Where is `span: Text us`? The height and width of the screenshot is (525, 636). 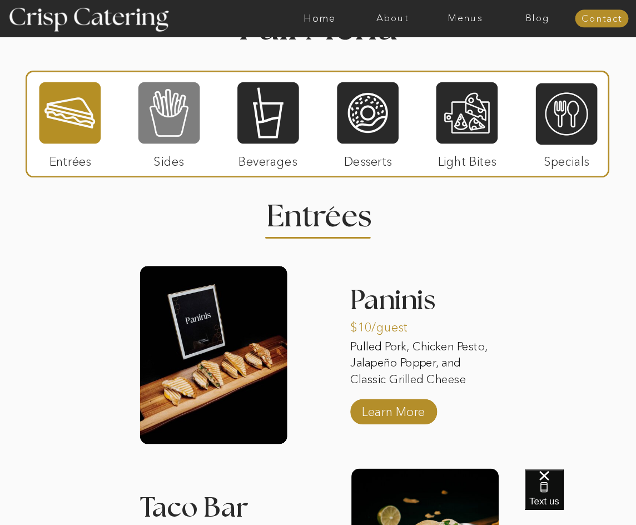 span: Text us is located at coordinates (19, 32).